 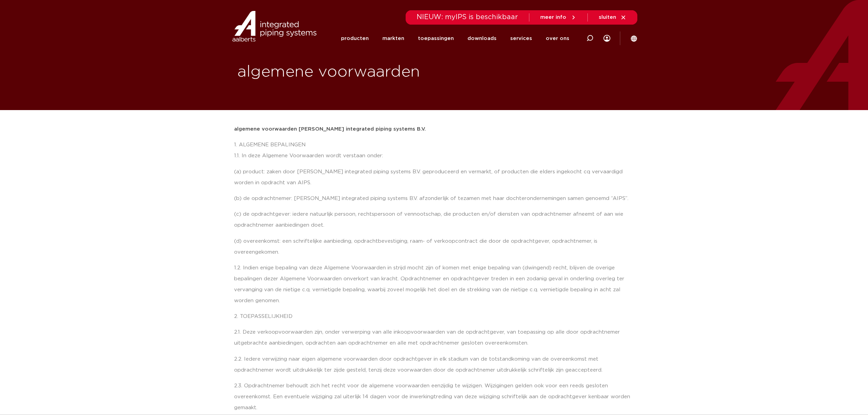 I want to click on div: my IPS, so click(x=607, y=38).